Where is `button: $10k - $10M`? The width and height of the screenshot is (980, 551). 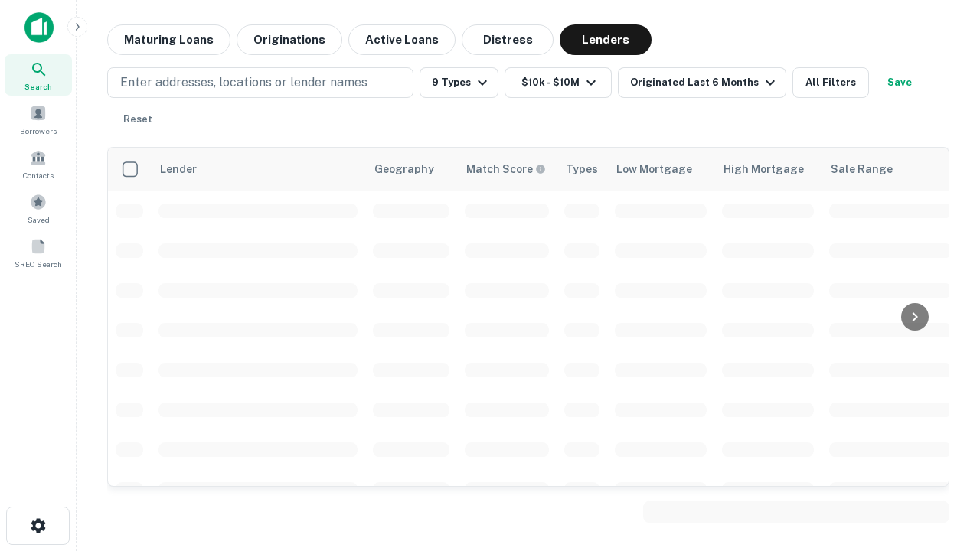
button: $10k - $10M is located at coordinates (558, 83).